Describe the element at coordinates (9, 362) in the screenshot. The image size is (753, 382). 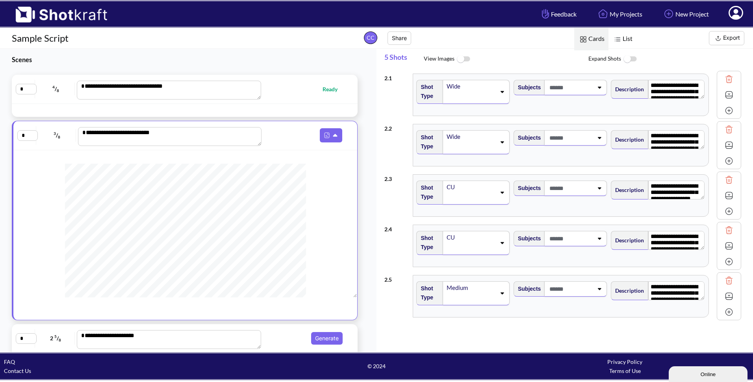
I see `a: FAQ` at that location.